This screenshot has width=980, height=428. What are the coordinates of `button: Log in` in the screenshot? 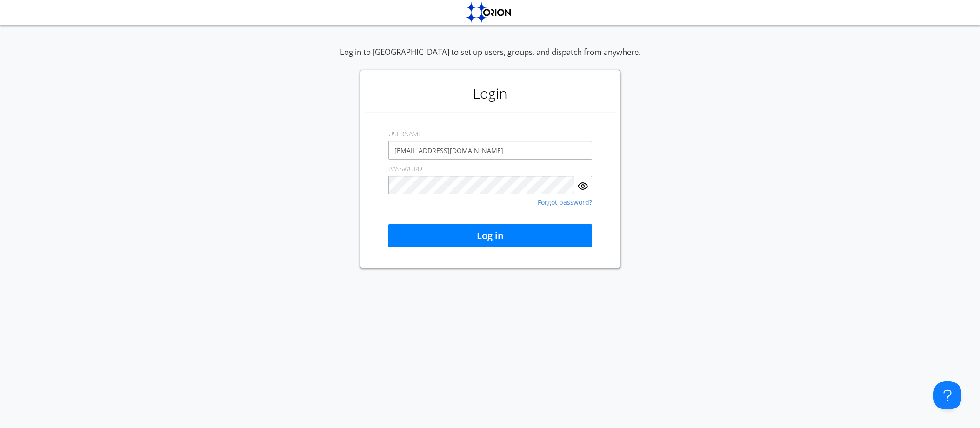 It's located at (490, 236).